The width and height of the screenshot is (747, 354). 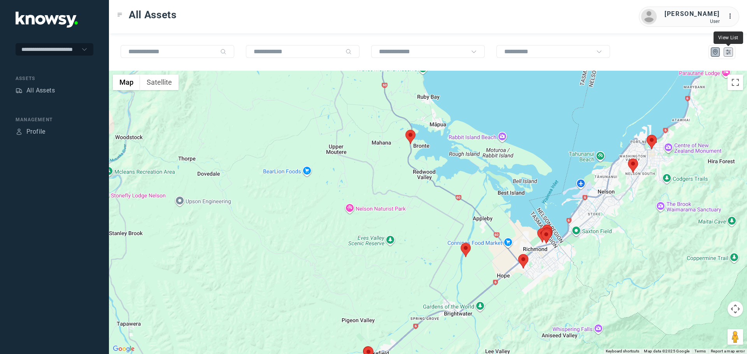 What do you see at coordinates (700, 351) in the screenshot?
I see `a: Terms (opens in new tab)` at bounding box center [700, 351].